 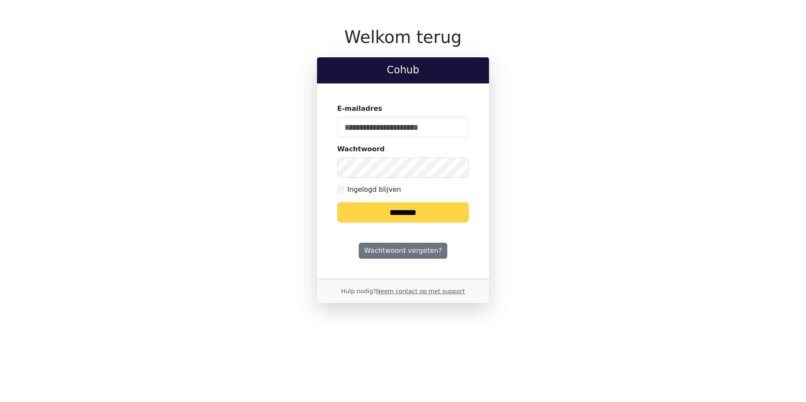 I want to click on small: Hulp nodig?, so click(x=403, y=291).